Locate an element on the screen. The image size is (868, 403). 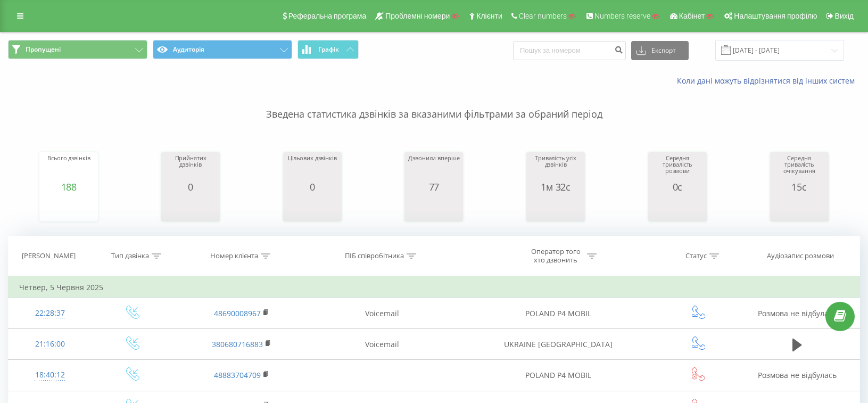
div: 77 is located at coordinates (434, 187).